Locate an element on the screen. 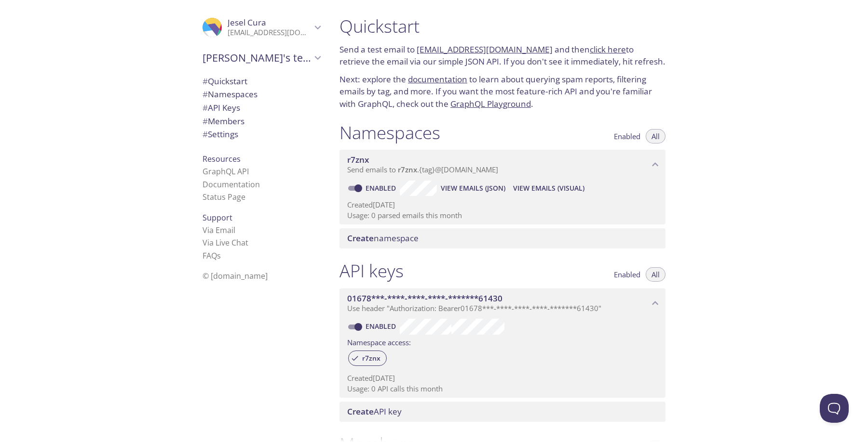 The image size is (868, 442). div: r7znx namespace is located at coordinates (502, 165).